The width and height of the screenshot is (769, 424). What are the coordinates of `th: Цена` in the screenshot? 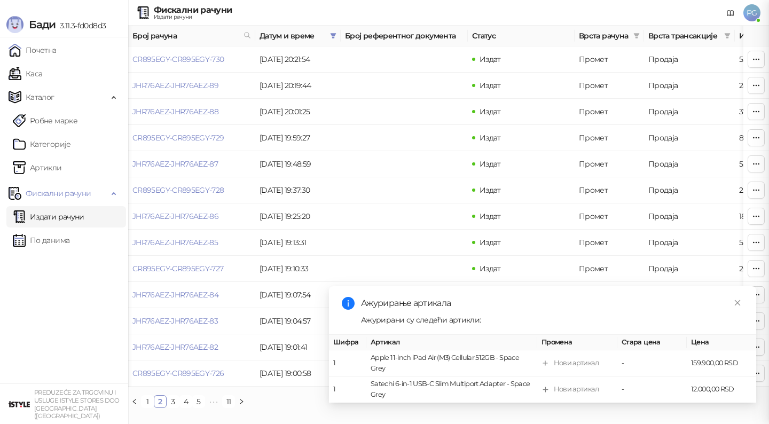 It's located at (722, 342).